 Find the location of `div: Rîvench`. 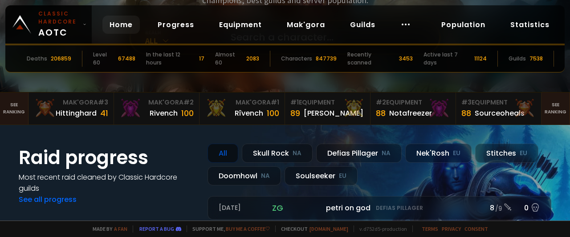

div: Rîvench is located at coordinates (249, 113).